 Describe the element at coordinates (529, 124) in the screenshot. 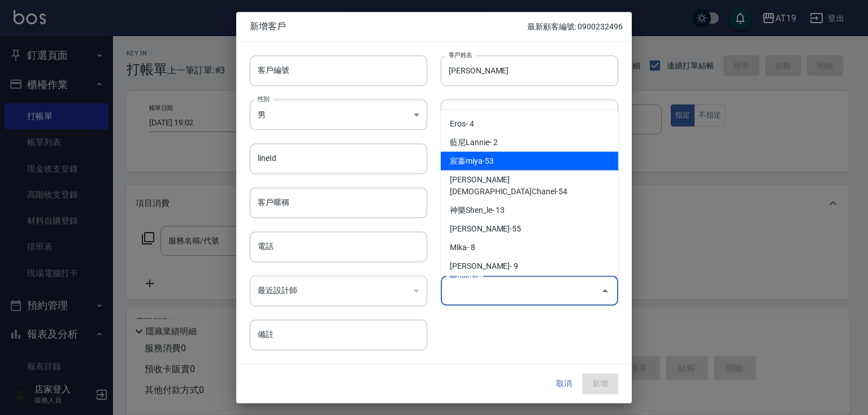

I see `li: Eros- 4` at that location.